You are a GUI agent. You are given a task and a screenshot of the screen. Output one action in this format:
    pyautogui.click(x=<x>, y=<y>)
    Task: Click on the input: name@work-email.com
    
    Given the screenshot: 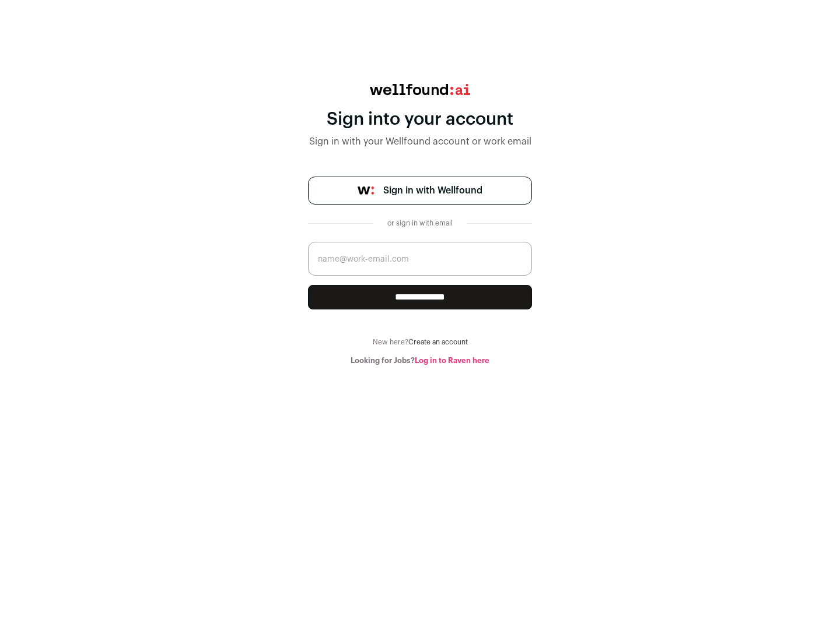 What is the action you would take?
    pyautogui.click(x=420, y=259)
    